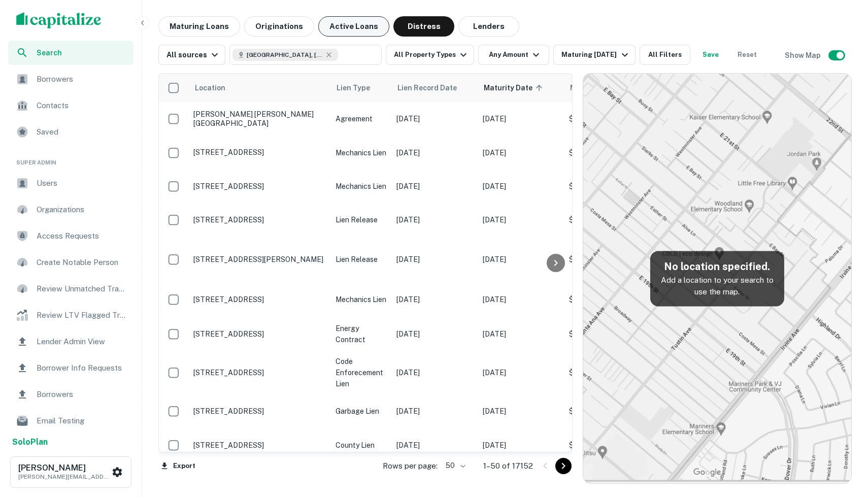 This screenshot has width=868, height=498. What do you see at coordinates (70, 421) in the screenshot?
I see `a: Email Testing` at bounding box center [70, 421].